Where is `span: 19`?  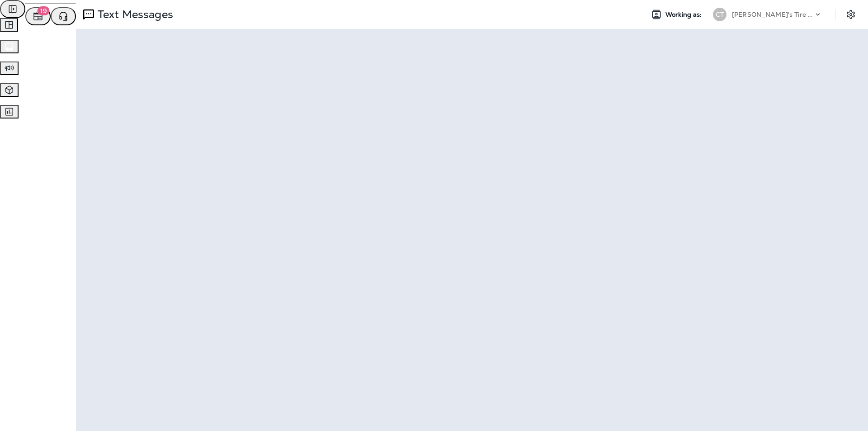 span: 19 is located at coordinates (43, 11).